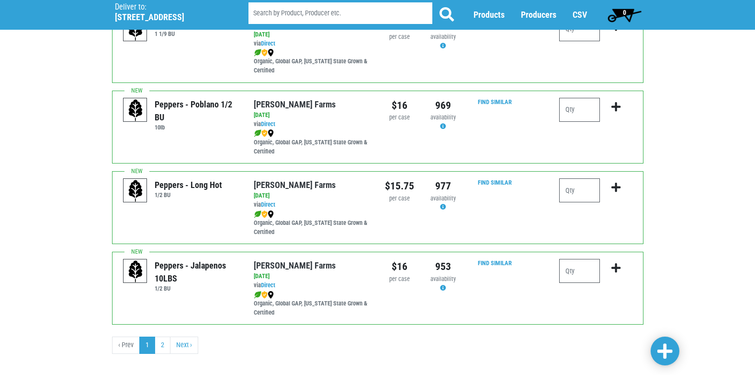 Image resolution: width=755 pixels, height=375 pixels. What do you see at coordinates (580, 15) in the screenshot?
I see `a: CSV` at bounding box center [580, 15].